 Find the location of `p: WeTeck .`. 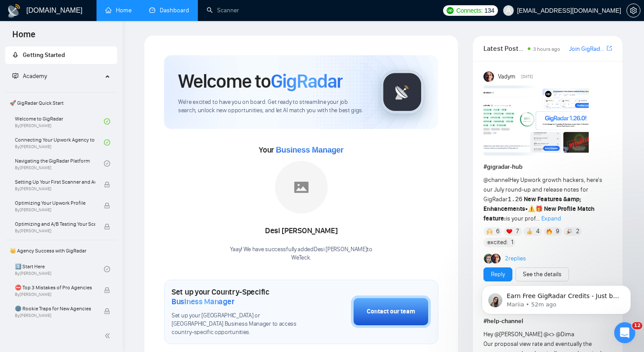

p: WeTeck . is located at coordinates (300, 258).